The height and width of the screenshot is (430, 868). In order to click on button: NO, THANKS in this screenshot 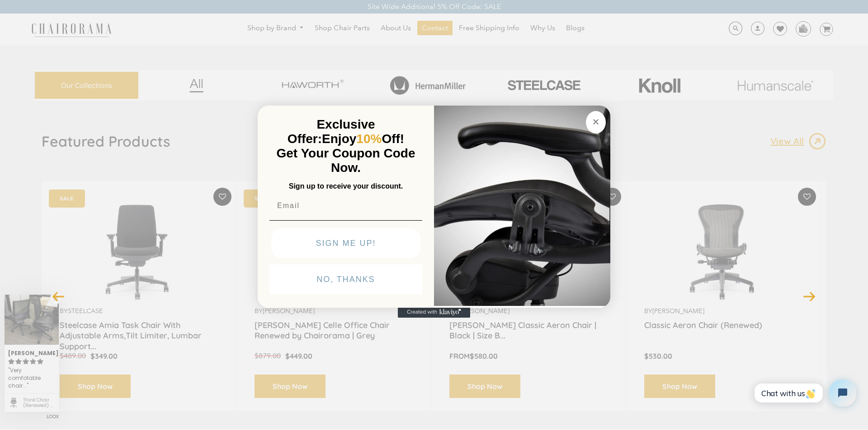, I will do `click(346, 280)`.